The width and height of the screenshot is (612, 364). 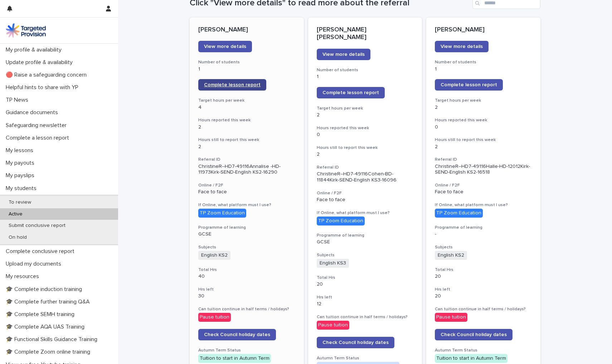 What do you see at coordinates (35, 263) in the screenshot?
I see `p: Upload my documents` at bounding box center [35, 263].